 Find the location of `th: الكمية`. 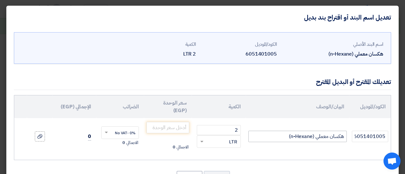

th: الكمية is located at coordinates (219, 107).